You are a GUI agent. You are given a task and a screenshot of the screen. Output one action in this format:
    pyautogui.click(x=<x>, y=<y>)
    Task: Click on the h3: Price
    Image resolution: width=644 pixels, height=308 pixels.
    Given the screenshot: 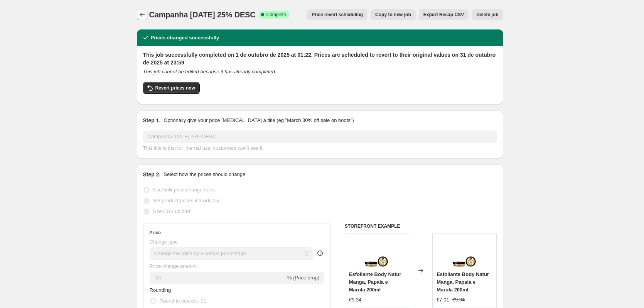 What is the action you would take?
    pyautogui.click(x=155, y=233)
    